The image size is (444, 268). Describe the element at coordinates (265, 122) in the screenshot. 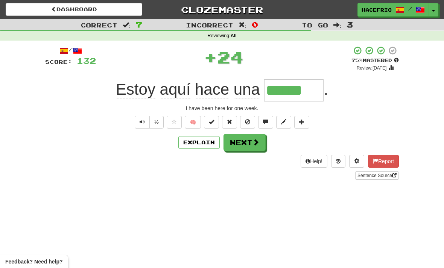

I see `button: Discuss sentence (alt+u)` at that location.